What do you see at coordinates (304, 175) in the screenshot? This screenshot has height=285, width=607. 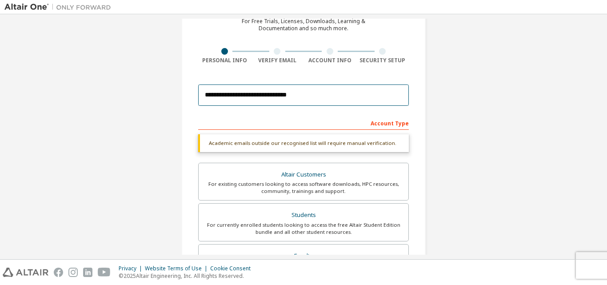 I see `div: Altair Customers` at bounding box center [304, 175].